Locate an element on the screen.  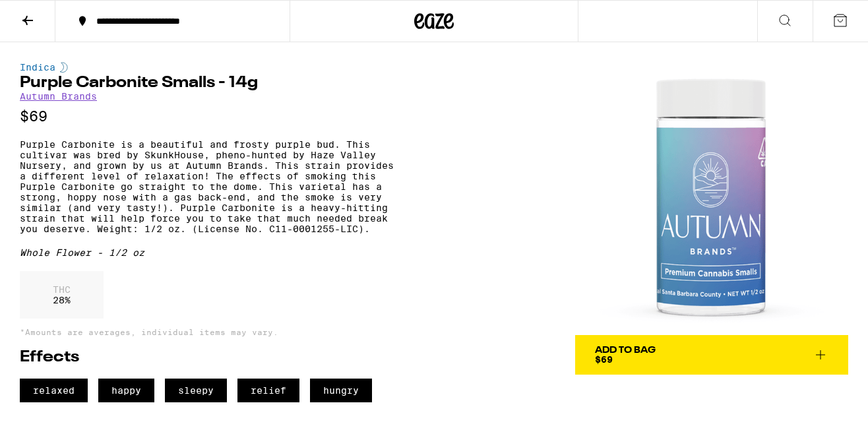
h1: Purple Carbonite Smalls - 14g is located at coordinates (210, 83).